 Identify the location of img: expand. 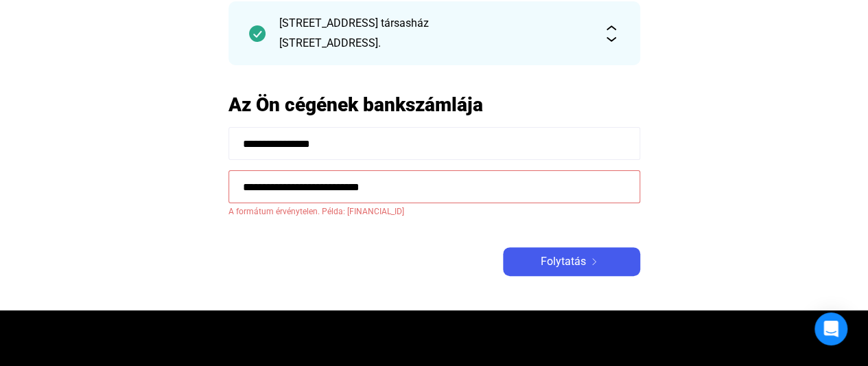
(611, 34).